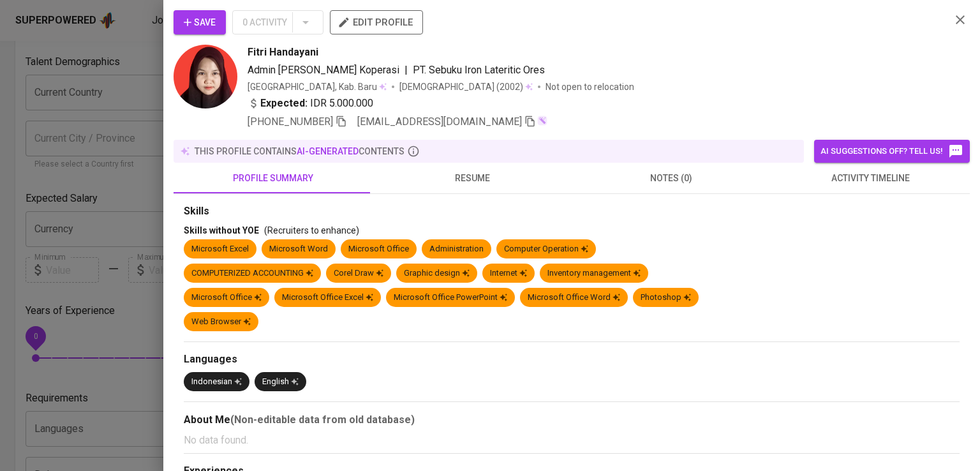  What do you see at coordinates (665, 298) in the screenshot?
I see `div: Photoshop` at bounding box center [665, 298].